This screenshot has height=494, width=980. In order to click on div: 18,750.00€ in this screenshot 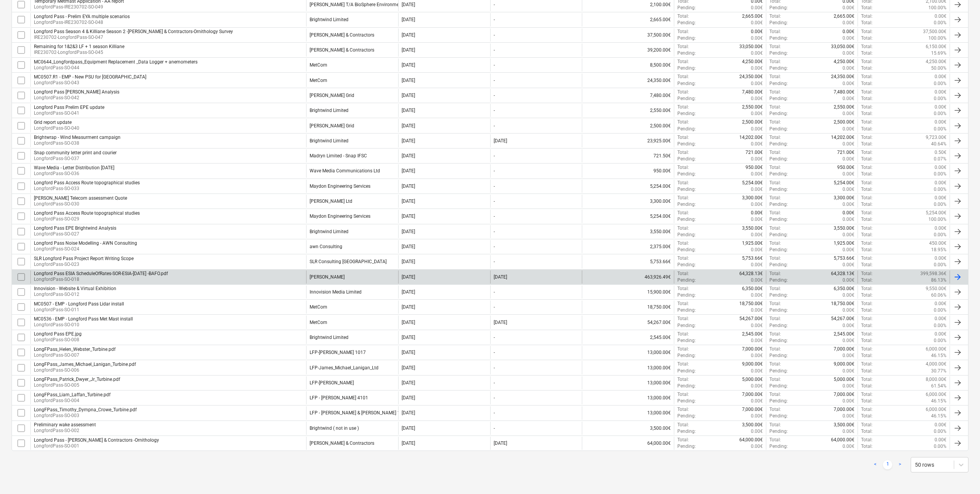, I will do `click(627, 307)`.